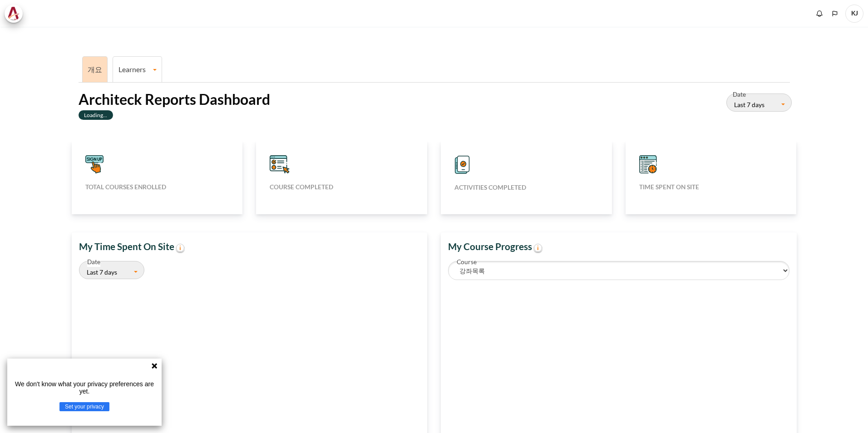 This screenshot has height=433, width=868. What do you see at coordinates (174, 100) in the screenshot?
I see `h2: Architeck Reports Dashboard` at bounding box center [174, 100].